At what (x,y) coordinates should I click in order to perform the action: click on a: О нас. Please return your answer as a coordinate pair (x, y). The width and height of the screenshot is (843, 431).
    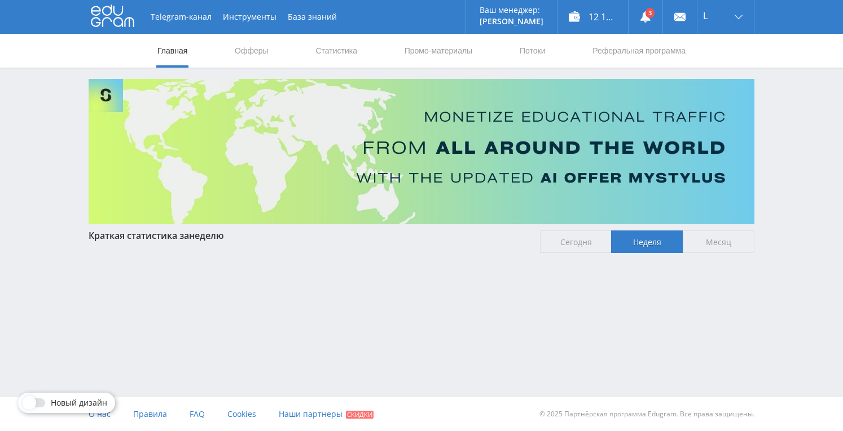
    Looking at the image, I should click on (99, 415).